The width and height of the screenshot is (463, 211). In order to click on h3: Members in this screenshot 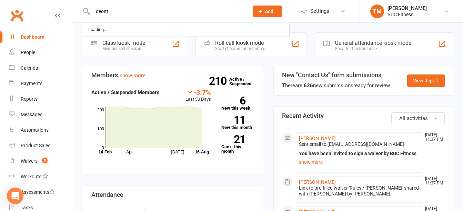, I will do `click(173, 75)`.